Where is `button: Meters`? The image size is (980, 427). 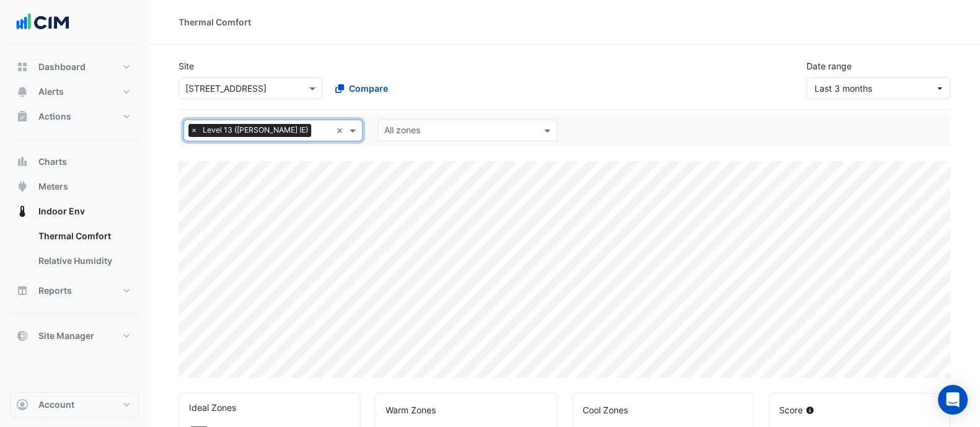 button: Meters is located at coordinates (75, 186).